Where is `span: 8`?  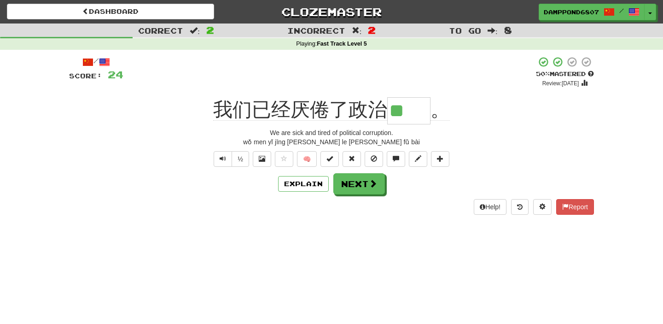 span: 8 is located at coordinates (508, 30).